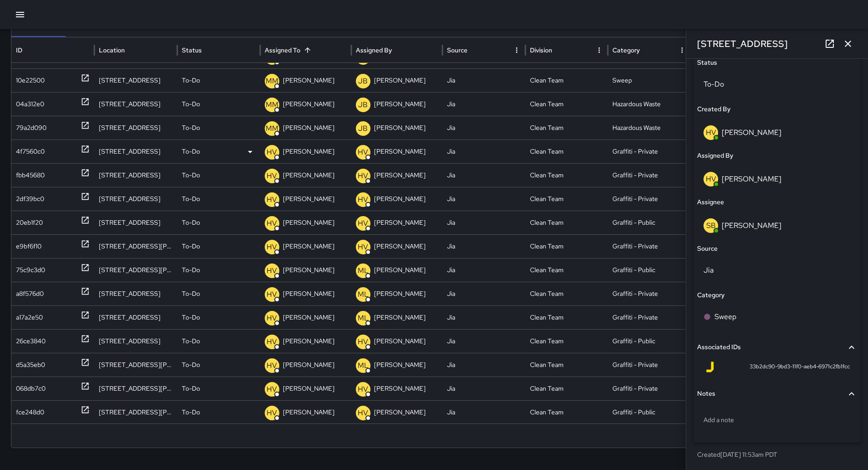  What do you see at coordinates (136, 128) in the screenshot?
I see `div: 1095 Mission Street` at bounding box center [136, 128].